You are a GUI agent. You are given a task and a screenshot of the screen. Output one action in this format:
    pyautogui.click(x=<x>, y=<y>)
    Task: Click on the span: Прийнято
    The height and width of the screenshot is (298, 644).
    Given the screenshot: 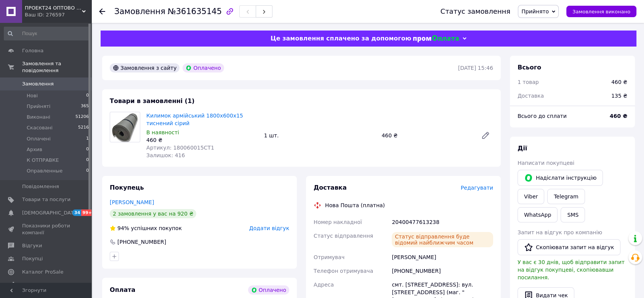 What is the action you would take?
    pyautogui.click(x=535, y=11)
    